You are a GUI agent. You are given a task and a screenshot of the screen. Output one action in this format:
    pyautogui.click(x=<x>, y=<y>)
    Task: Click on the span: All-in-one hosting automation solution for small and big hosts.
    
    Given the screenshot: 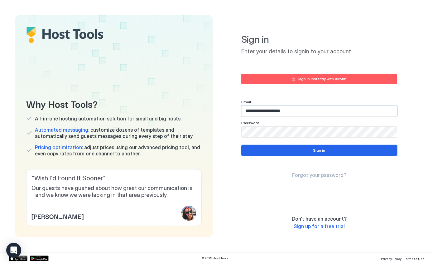 What is the action you would take?
    pyautogui.click(x=108, y=118)
    